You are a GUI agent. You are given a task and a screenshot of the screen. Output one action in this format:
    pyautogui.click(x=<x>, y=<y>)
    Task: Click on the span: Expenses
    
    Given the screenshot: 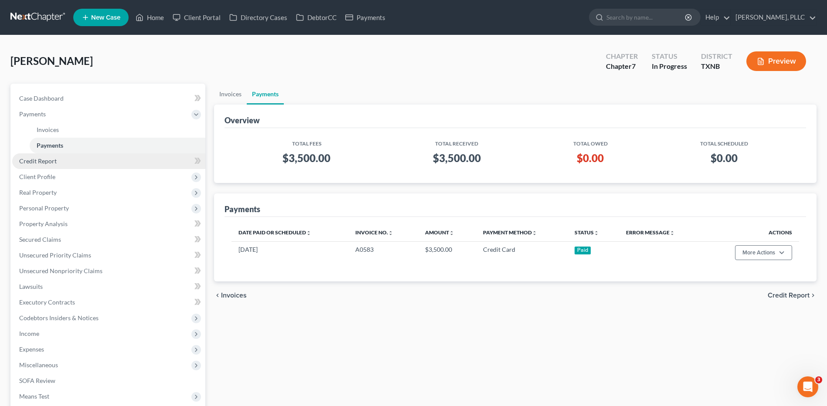 What is the action you would take?
    pyautogui.click(x=31, y=349)
    